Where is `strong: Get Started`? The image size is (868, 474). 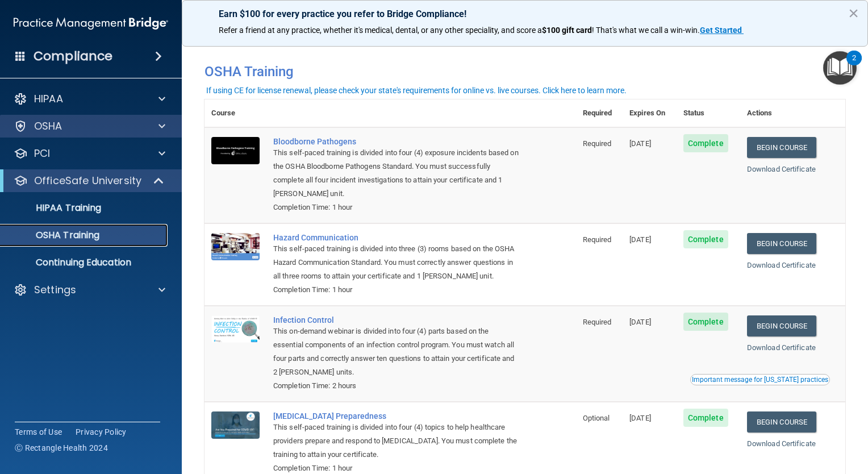 strong: Get Started is located at coordinates (720, 30).